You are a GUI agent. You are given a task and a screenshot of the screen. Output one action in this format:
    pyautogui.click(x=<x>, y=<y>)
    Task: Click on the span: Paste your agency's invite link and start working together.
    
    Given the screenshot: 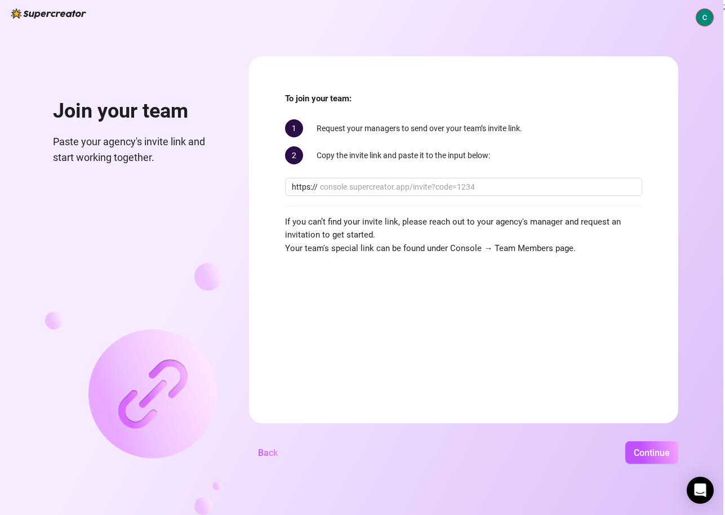 What is the action you would take?
    pyautogui.click(x=137, y=150)
    